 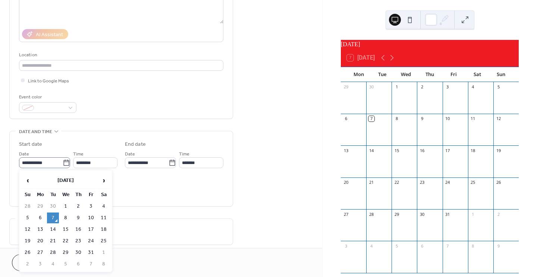 I want to click on div: 24, so click(x=448, y=182).